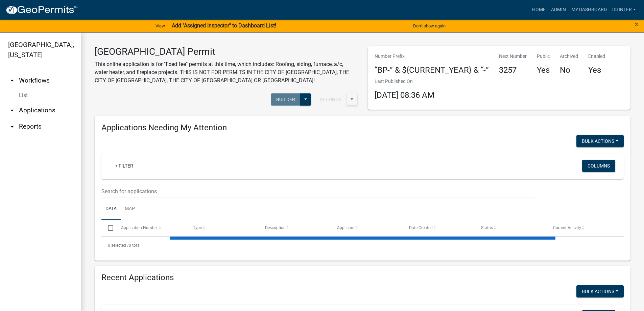  Describe the element at coordinates (582, 228) in the screenshot. I see `datatable-header-cell: Current Activity` at that location.